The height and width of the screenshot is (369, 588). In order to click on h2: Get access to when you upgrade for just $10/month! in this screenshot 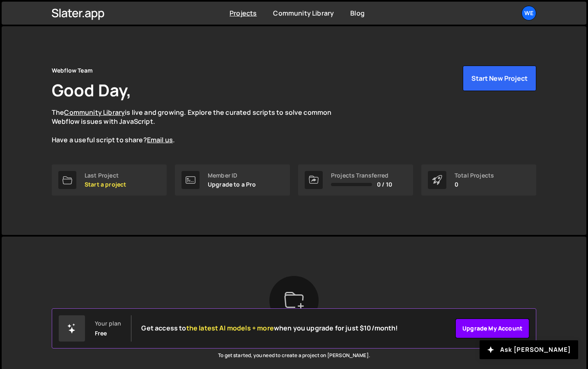, I will do `click(270, 329)`.